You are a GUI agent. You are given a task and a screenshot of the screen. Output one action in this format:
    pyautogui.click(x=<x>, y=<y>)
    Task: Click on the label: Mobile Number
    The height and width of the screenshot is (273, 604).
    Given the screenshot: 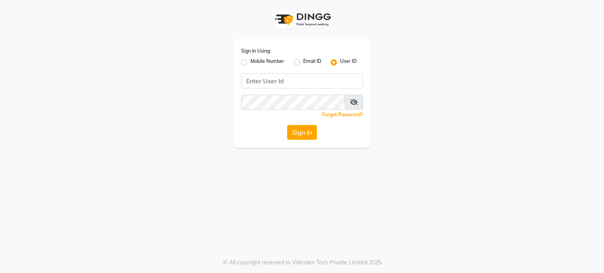 What is the action you would take?
    pyautogui.click(x=268, y=63)
    